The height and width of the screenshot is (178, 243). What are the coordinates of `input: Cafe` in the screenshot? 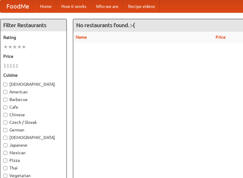 It's located at (5, 107).